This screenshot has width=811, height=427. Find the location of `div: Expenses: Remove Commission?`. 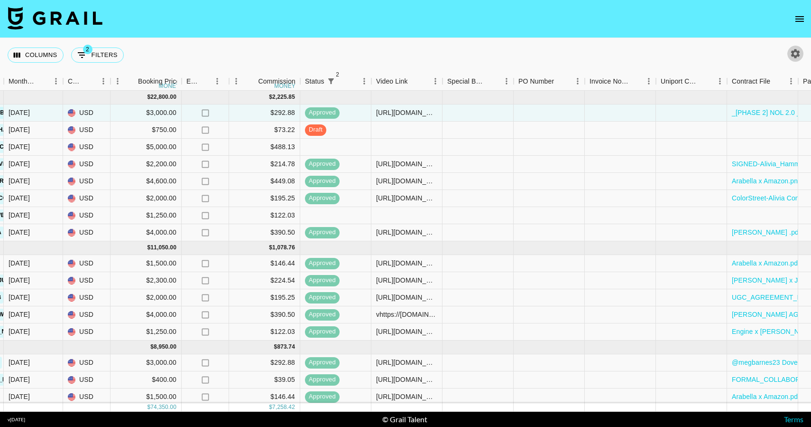

div: Expenses: Remove Commission? is located at coordinates (205, 81).